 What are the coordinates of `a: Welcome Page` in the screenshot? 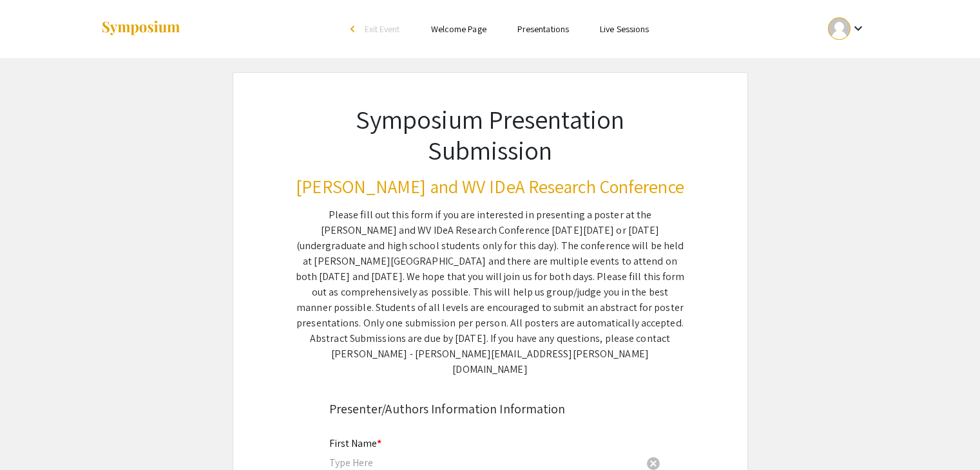 It's located at (459, 29).